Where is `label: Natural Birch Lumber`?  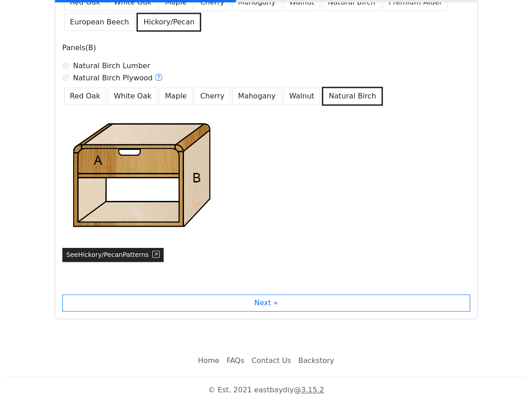 label: Natural Birch Lumber is located at coordinates (112, 66).